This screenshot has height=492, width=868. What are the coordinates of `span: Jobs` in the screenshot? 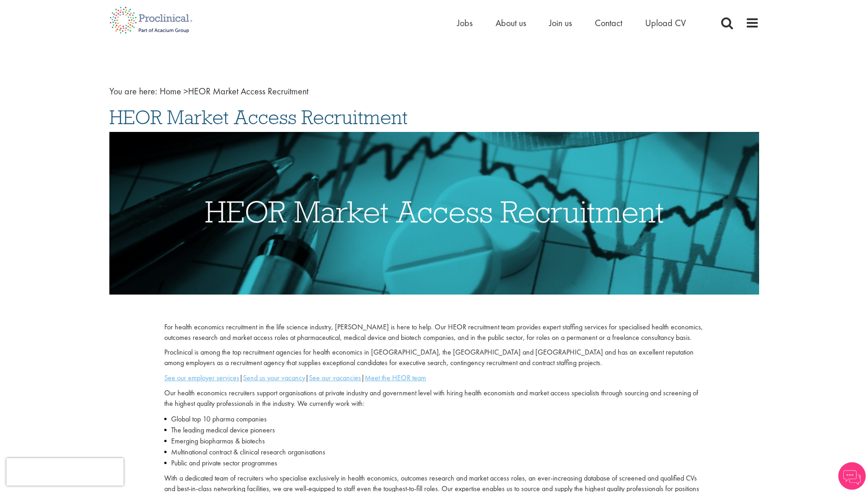 It's located at (465, 23).